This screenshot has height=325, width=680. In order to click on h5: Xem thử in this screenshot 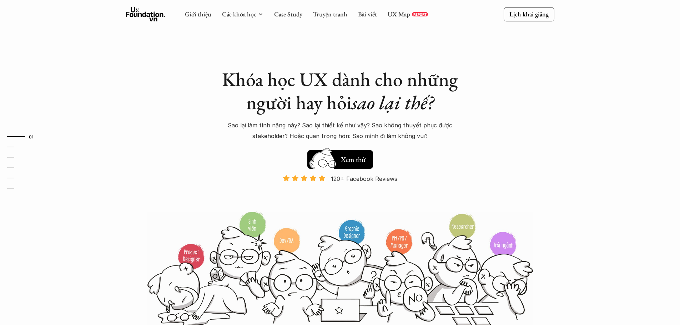, I will do `click(354, 160)`.